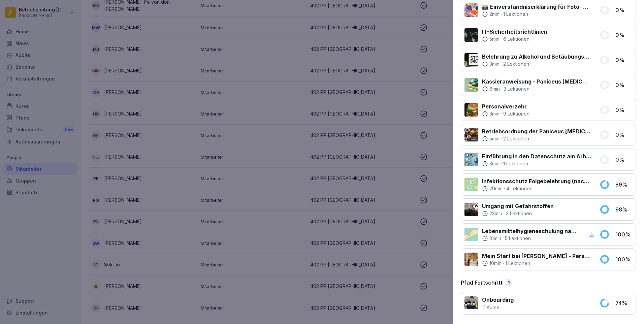 This screenshot has height=324, width=644. What do you see at coordinates (624, 184) in the screenshot?
I see `p: 89 %` at bounding box center [624, 184].